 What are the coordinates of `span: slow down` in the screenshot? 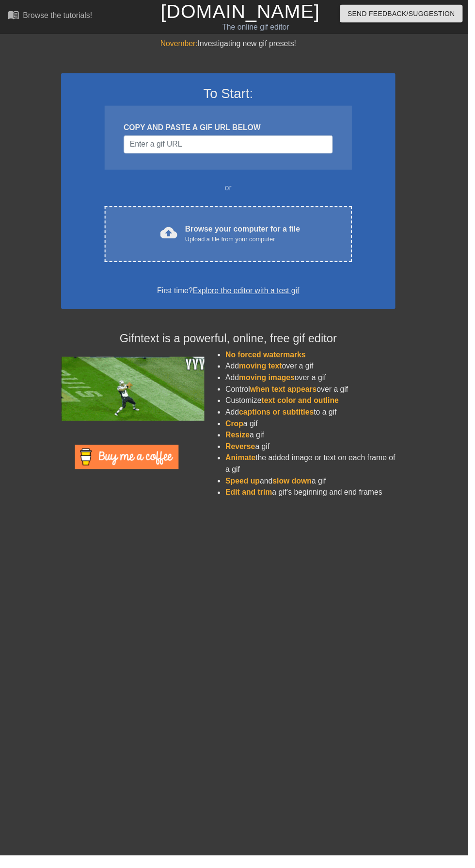 It's located at (297, 487).